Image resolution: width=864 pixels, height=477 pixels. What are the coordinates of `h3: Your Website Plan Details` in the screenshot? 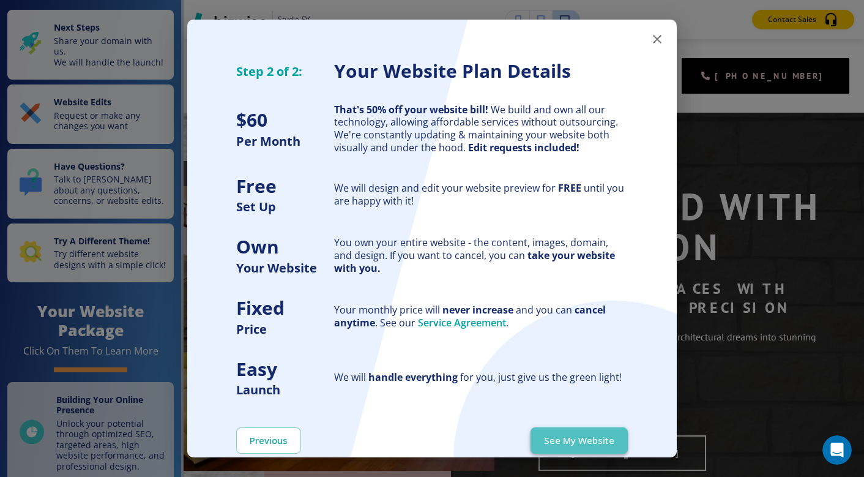 It's located at (481, 71).